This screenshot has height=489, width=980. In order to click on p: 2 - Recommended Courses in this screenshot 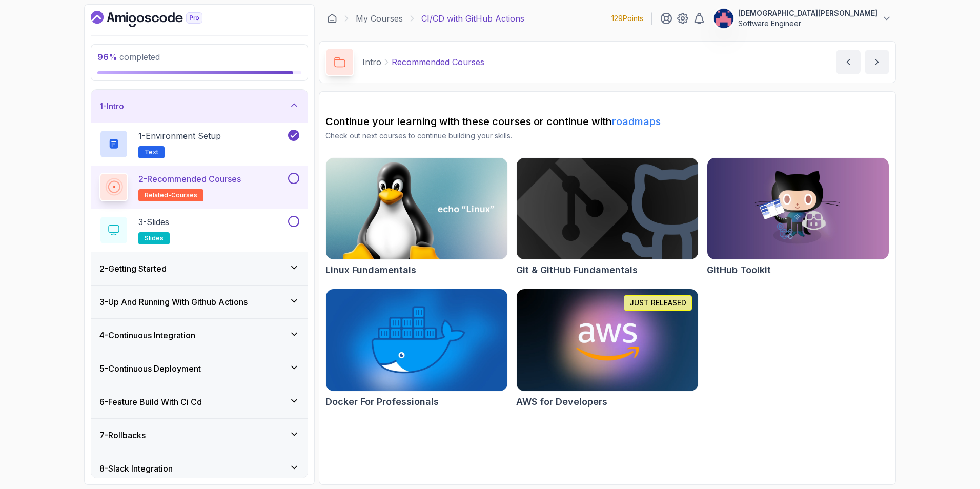, I will do `click(189, 179)`.